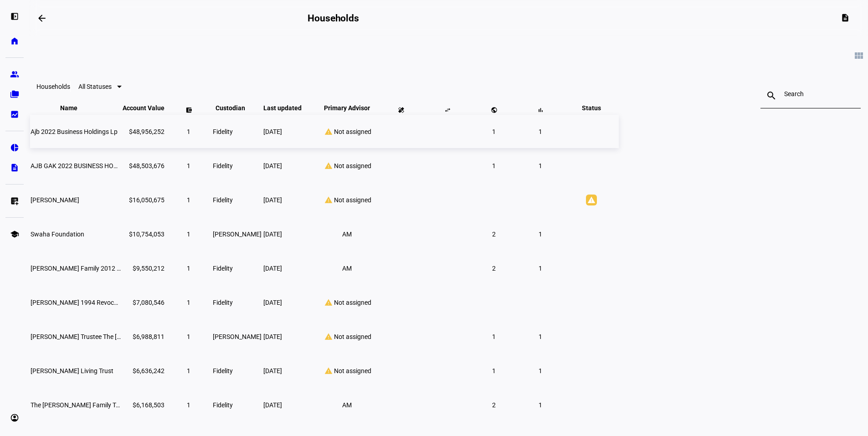 Image resolution: width=868 pixels, height=436 pixels. What do you see at coordinates (14, 74) in the screenshot?
I see `a: group` at bounding box center [14, 74].